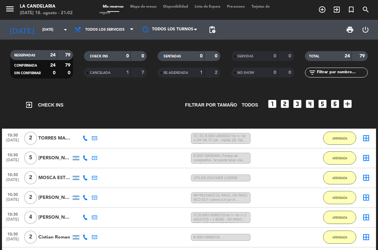 The image size is (378, 250). What do you see at coordinates (220, 237) in the screenshot?
I see `span: B 0007-00005716` at bounding box center [220, 237].